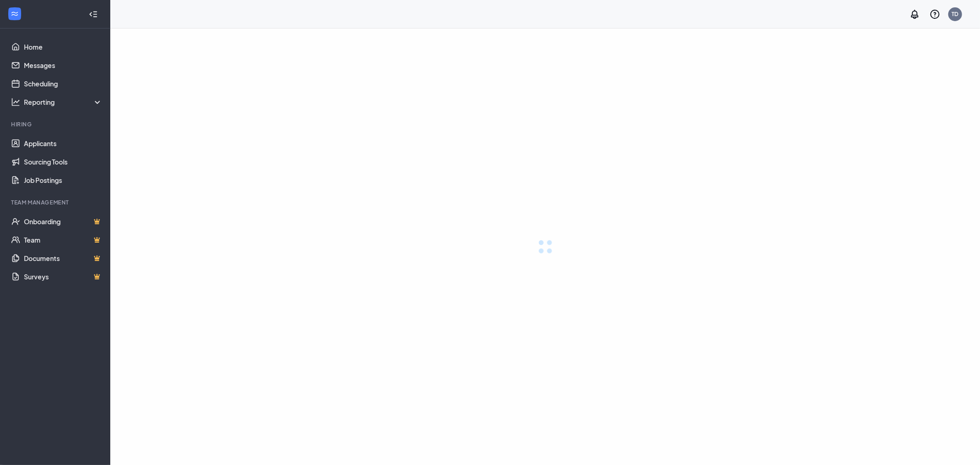  What do you see at coordinates (63, 83) in the screenshot?
I see `a: Scheduling` at bounding box center [63, 83].